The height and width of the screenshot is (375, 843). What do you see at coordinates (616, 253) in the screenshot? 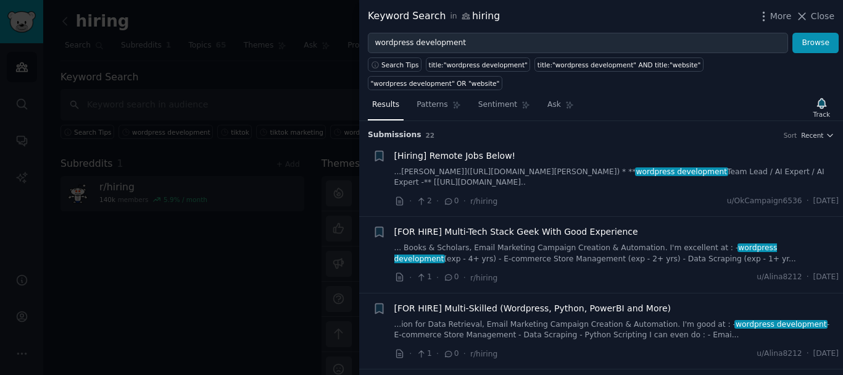
I see `a: ... Books & Scholars, Email Marketing Campaign Creation & Automation. I'm excellent at : -wordpre...` at bounding box center [616, 253].